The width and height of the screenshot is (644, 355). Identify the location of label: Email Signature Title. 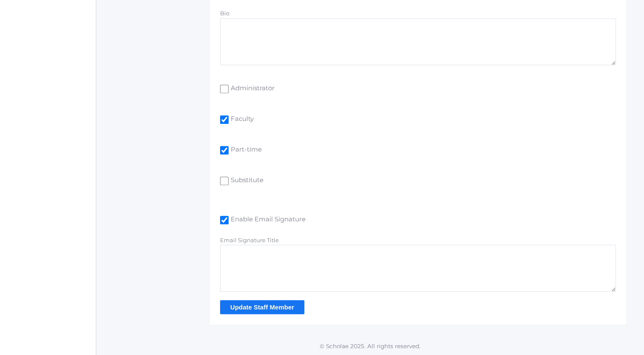
(249, 240).